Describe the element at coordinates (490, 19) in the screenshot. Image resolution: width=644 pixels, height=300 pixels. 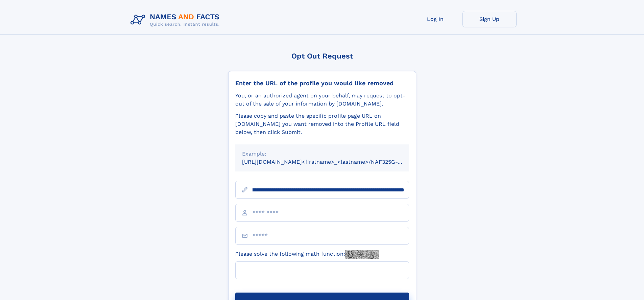
I see `a: Sign Up` at that location.